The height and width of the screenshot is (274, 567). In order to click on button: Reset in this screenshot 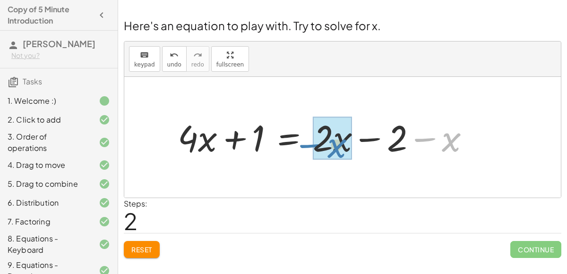, I will do `click(142, 250)`.